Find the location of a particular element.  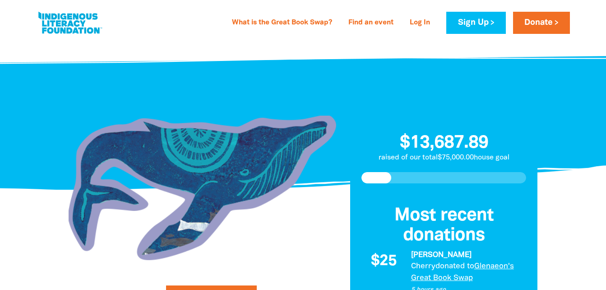

a: Sign Up is located at coordinates (476, 23).